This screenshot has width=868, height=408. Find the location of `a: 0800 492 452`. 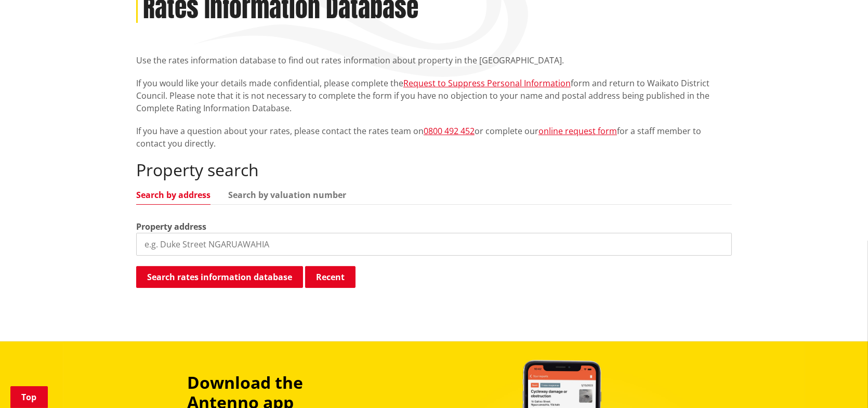

a: 0800 492 452 is located at coordinates (449, 131).